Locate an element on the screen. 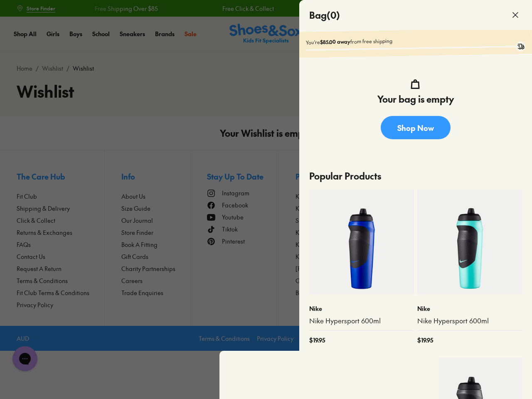 The height and width of the screenshot is (399, 532). p: Popular Products is located at coordinates (415, 176).